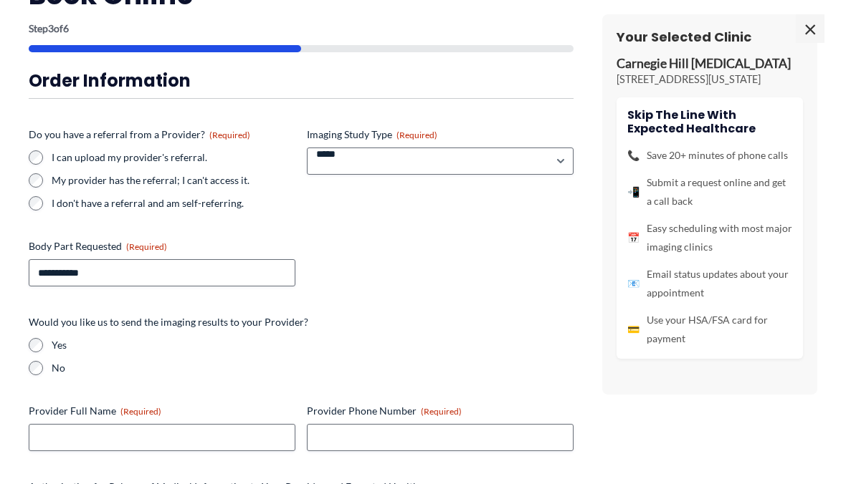  Describe the element at coordinates (168, 322) in the screenshot. I see `legend: Would you like us to send the imaging results to your Provider?` at that location.